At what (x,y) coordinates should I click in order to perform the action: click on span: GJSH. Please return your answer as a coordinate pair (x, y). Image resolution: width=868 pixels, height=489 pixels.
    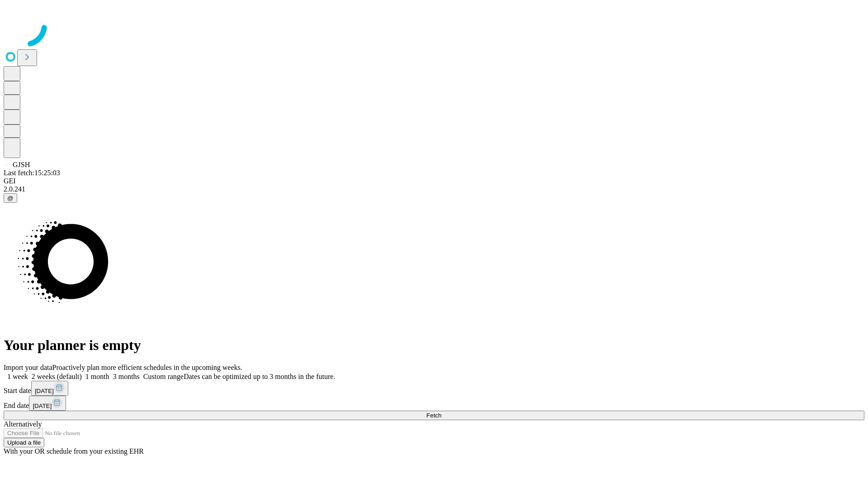
    Looking at the image, I should click on (21, 164).